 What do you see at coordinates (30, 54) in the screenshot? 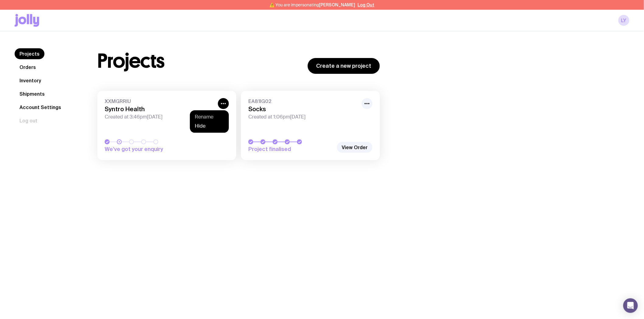
I see `a: Projects` at bounding box center [30, 54].